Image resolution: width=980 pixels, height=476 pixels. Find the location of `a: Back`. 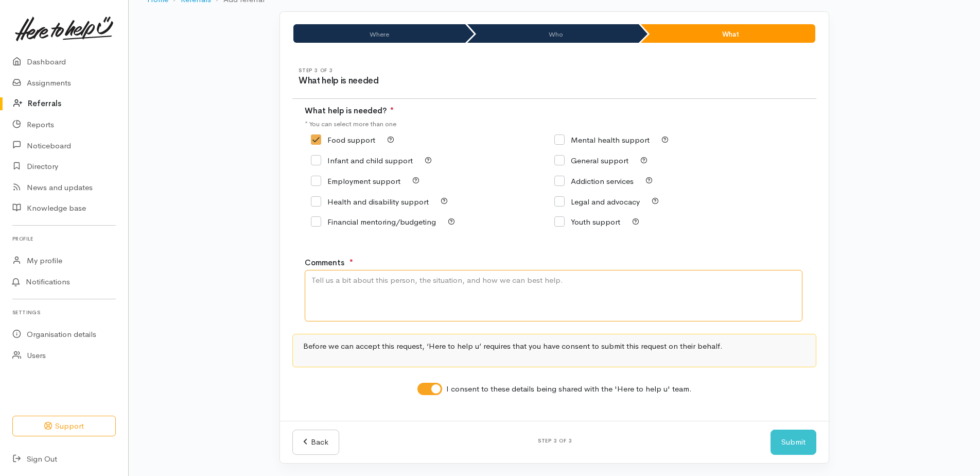

a: Back is located at coordinates (315, 442).